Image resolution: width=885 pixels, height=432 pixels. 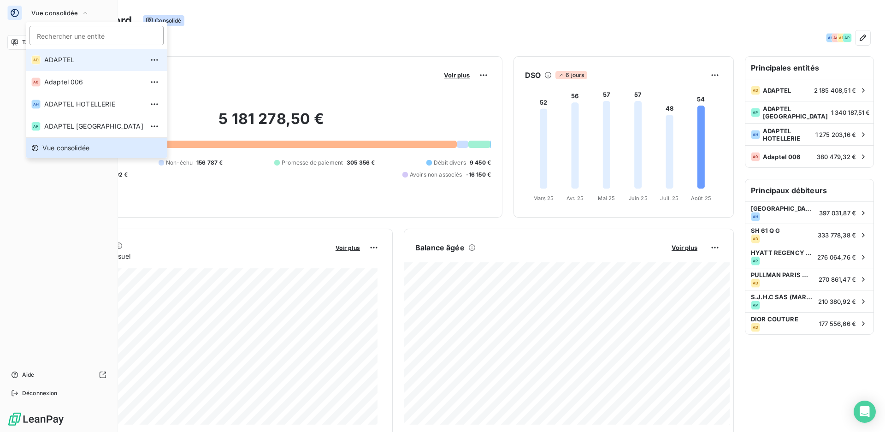 I want to click on tspan: Juin 25, so click(x=638, y=198).